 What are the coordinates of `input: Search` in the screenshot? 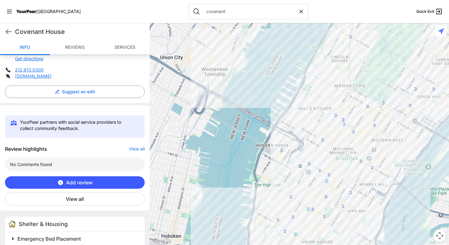 It's located at (250, 12).